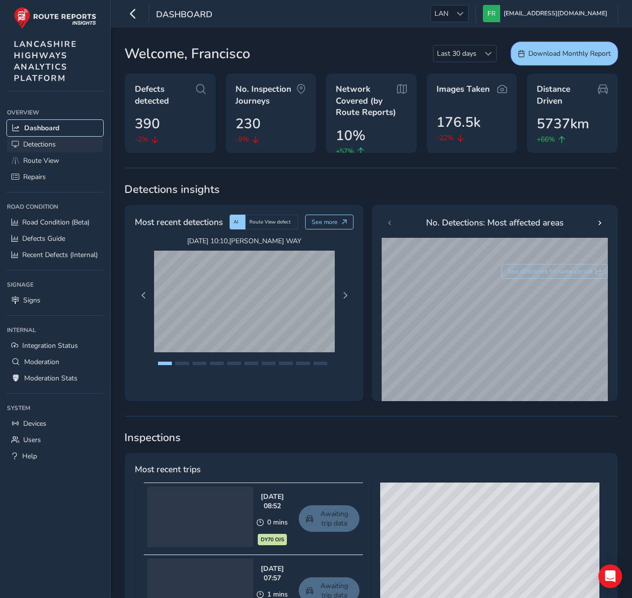 The height and width of the screenshot is (598, 632). Describe the element at coordinates (242, 139) in the screenshot. I see `span: -9%` at that location.